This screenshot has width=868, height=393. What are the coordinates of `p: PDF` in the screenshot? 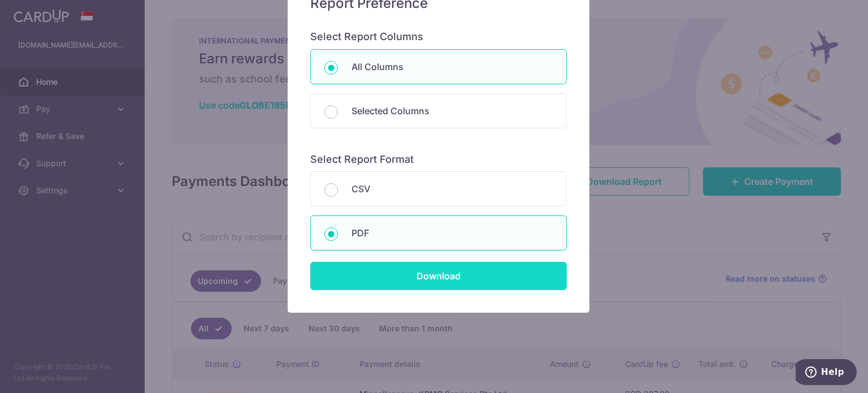 It's located at (452, 233).